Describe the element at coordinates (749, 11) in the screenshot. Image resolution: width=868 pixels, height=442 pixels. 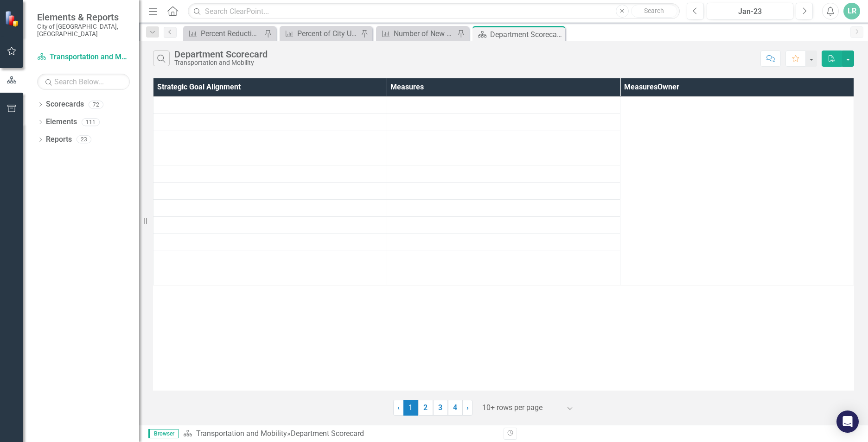
I see `button: Jan-23` at that location.